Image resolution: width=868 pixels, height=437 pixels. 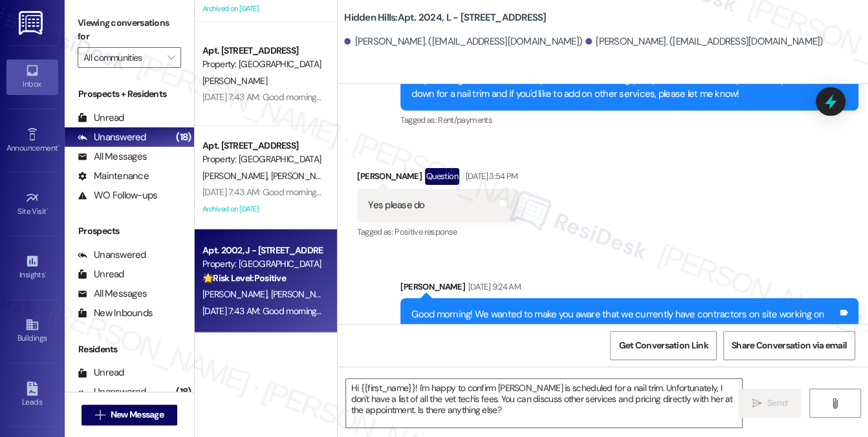 What do you see at coordinates (777, 403) in the screenshot?
I see `span: Send` at bounding box center [777, 403].